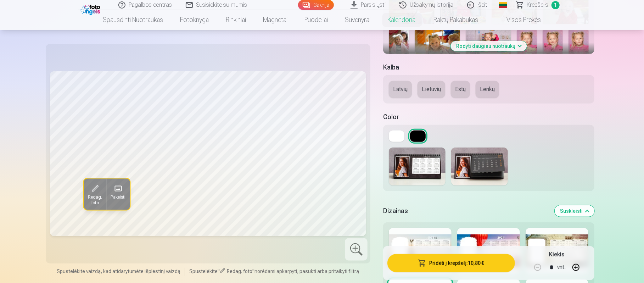  Describe the element at coordinates (403, 20) in the screenshot. I see `a: Kalendoriai` at that location.